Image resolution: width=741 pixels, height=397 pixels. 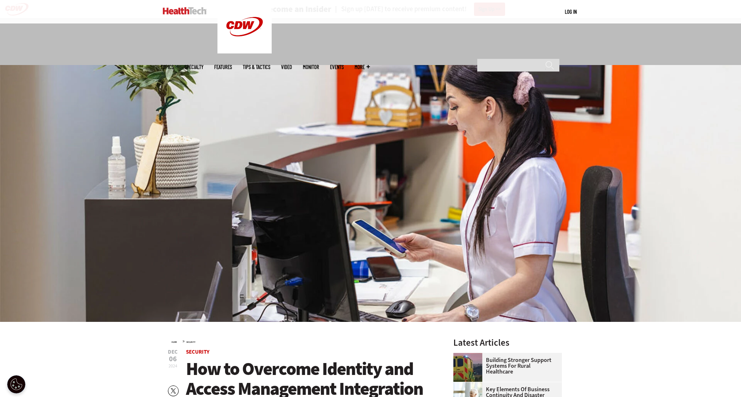 I want to click on a: ambulance driving down country road at sunset, so click(x=469, y=356).